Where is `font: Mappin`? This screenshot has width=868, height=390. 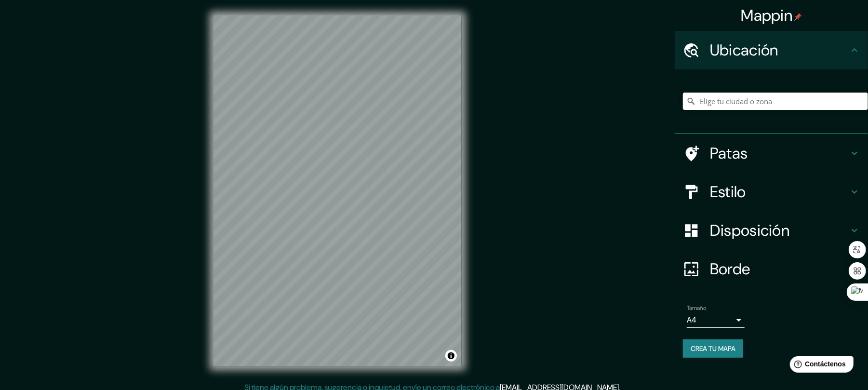
font: Mappin is located at coordinates (767, 15).